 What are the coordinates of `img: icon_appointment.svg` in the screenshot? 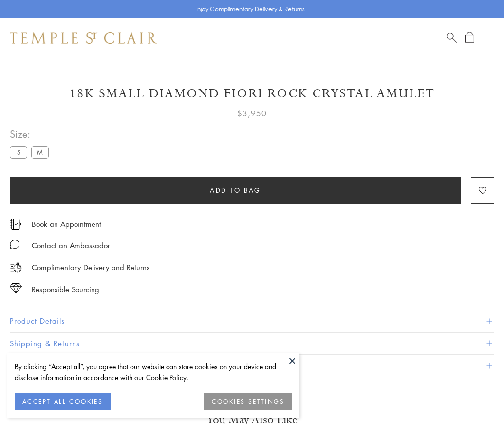 It's located at (15, 224).